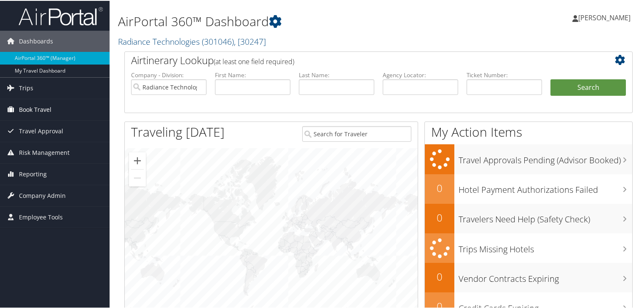 This screenshot has height=308, width=644. What do you see at coordinates (41, 130) in the screenshot?
I see `span: Travel Approval` at bounding box center [41, 130].